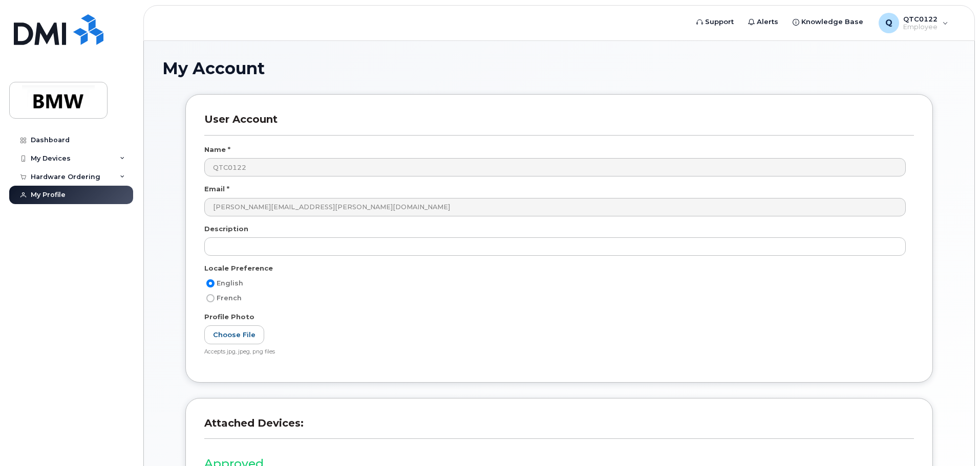  I want to click on h3: Attached Devices:, so click(559, 428).